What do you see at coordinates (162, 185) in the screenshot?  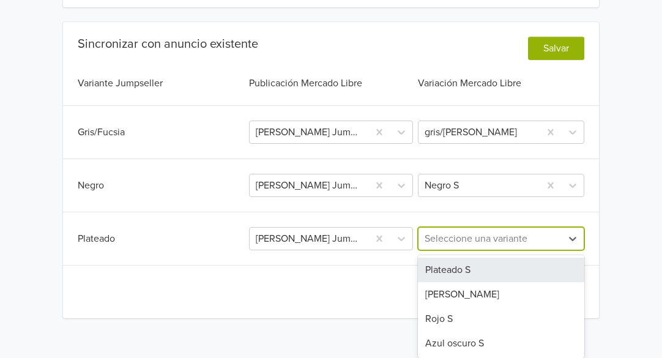 I see `div: Negro` at bounding box center [162, 185].